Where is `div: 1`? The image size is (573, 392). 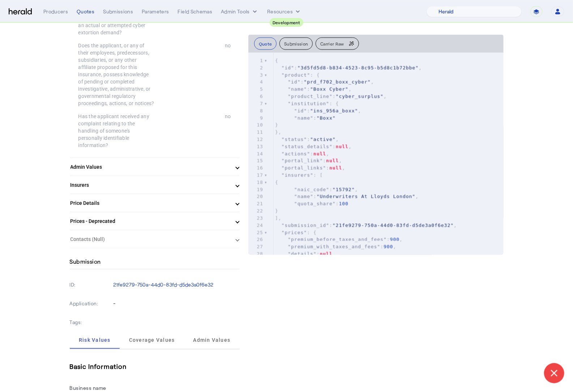
div: 1 is located at coordinates (256, 61).